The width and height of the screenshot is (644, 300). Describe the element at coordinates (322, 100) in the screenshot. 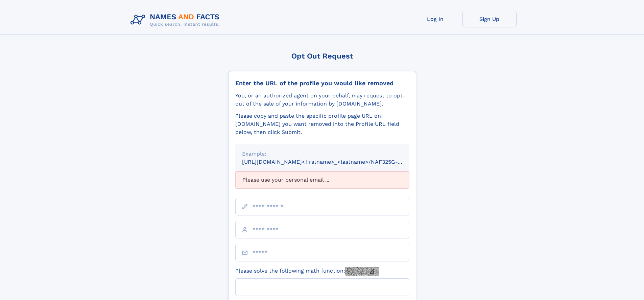

I see `div: You, or an authorized agent on your behalf, may request to opt-out of the sale of your informatio...` at that location.